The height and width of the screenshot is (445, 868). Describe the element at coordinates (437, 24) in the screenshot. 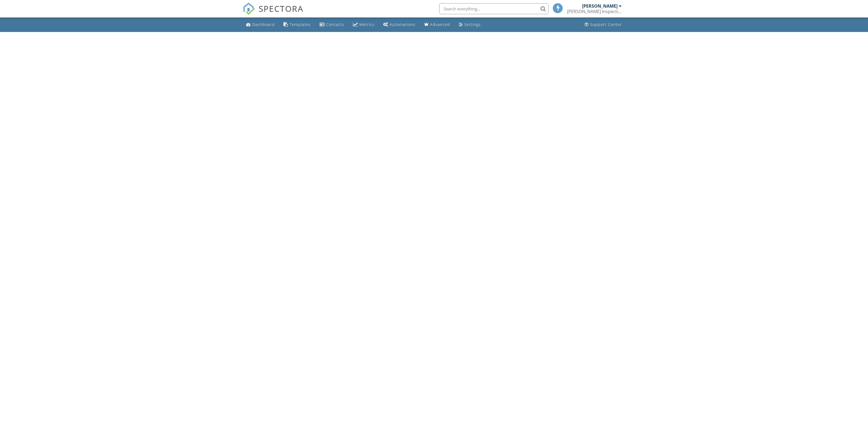

I see `a: Advanced` at that location.